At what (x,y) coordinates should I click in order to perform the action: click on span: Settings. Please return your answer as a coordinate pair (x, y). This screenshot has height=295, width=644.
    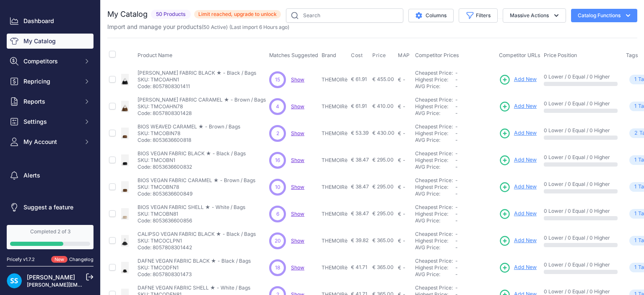
    Looking at the image, I should click on (51, 122).